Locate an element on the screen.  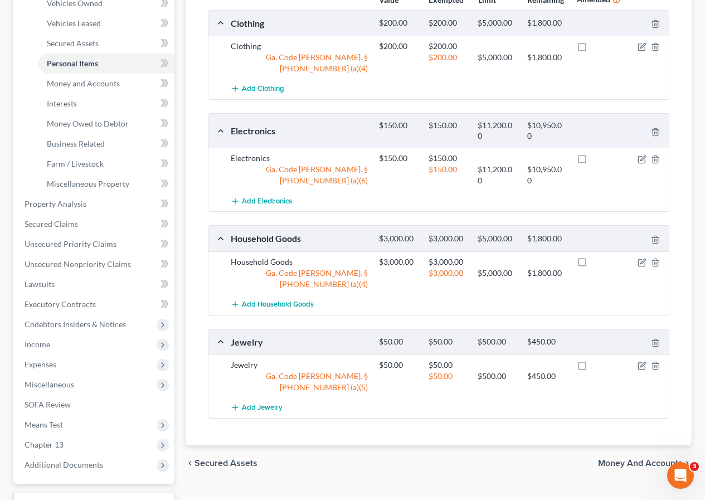
span: Expenses is located at coordinates (40, 364).